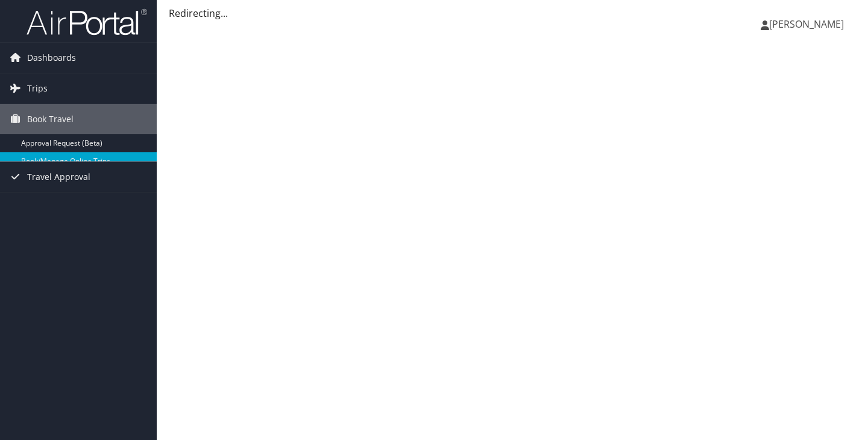 The height and width of the screenshot is (440, 868). Describe the element at coordinates (87, 22) in the screenshot. I see `img: airportal-logo.png` at that location.